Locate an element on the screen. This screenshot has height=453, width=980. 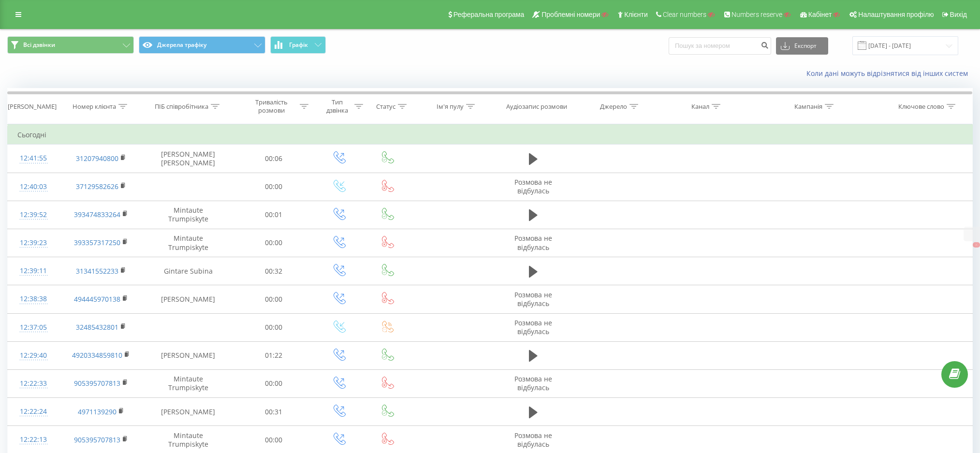
a: 37129582626 is located at coordinates (97, 186).